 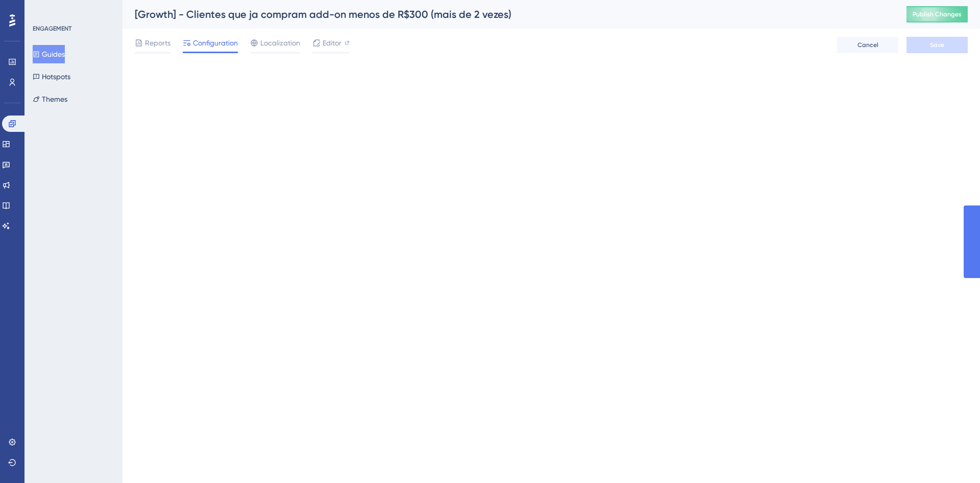 What do you see at coordinates (868, 45) in the screenshot?
I see `span: Cancel` at bounding box center [868, 45].